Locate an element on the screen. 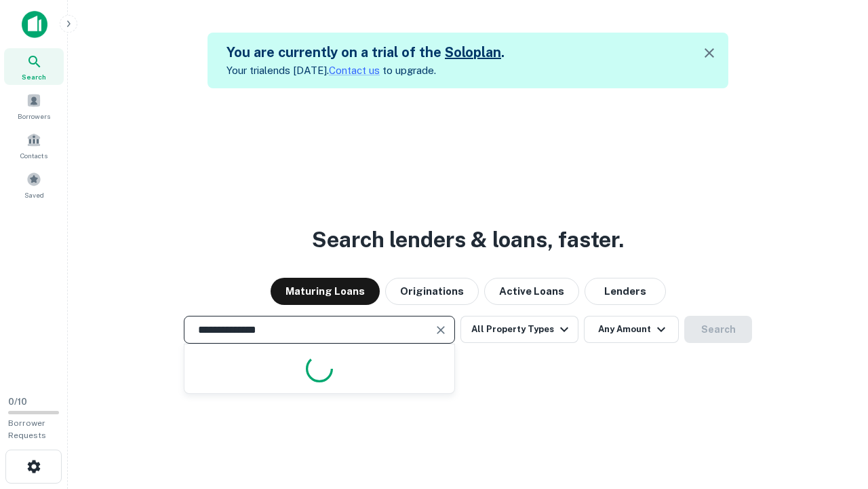 The width and height of the screenshot is (868, 489). span: Contacts is located at coordinates (34, 156).